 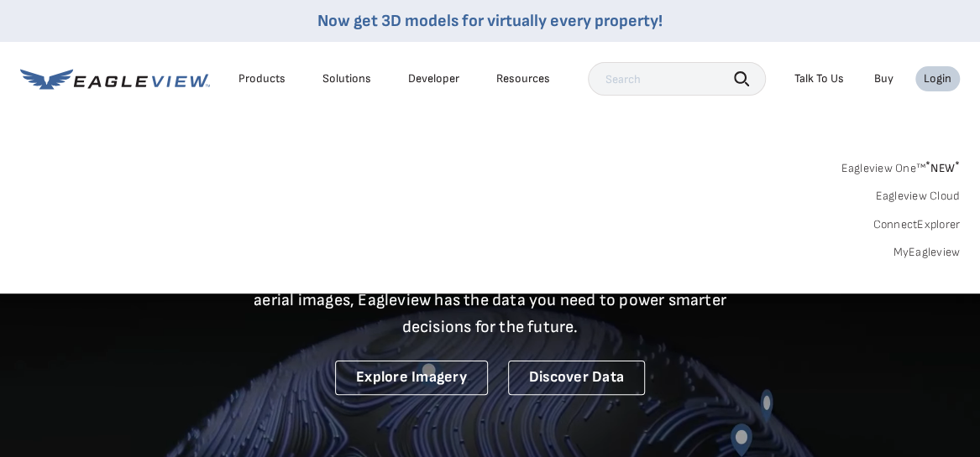 I want to click on input: Search, so click(x=676, y=79).